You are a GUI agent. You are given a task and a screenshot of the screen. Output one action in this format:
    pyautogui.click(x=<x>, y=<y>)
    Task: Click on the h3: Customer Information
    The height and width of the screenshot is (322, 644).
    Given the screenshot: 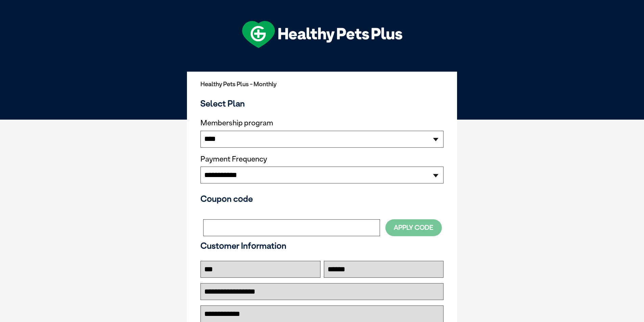 What is the action you would take?
    pyautogui.click(x=322, y=246)
    